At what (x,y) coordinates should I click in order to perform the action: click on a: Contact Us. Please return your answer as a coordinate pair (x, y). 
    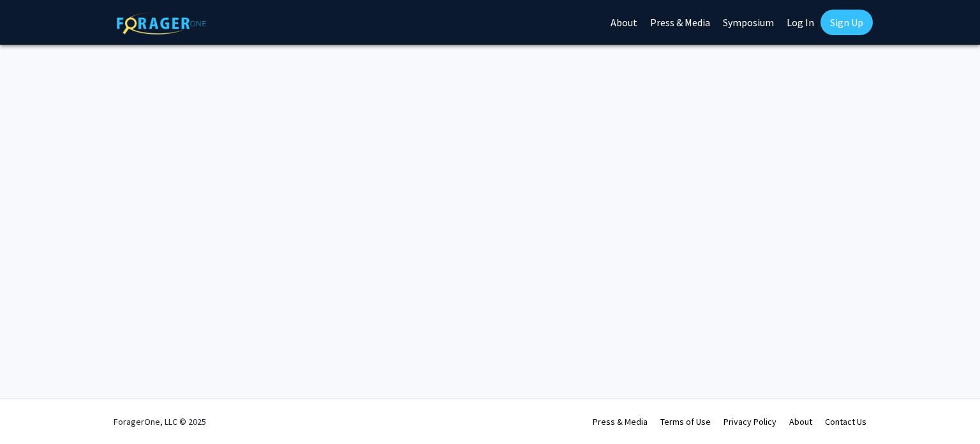
    Looking at the image, I should click on (846, 422).